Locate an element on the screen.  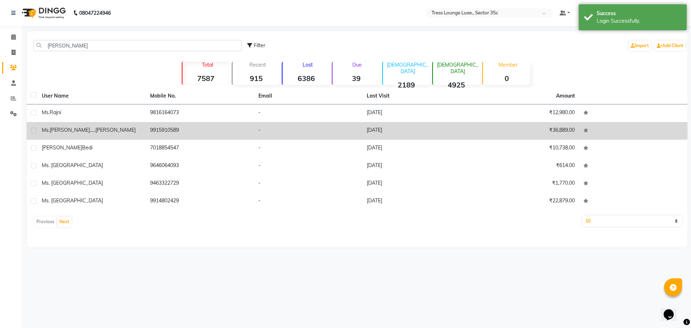
a: Import is located at coordinates (639, 46).